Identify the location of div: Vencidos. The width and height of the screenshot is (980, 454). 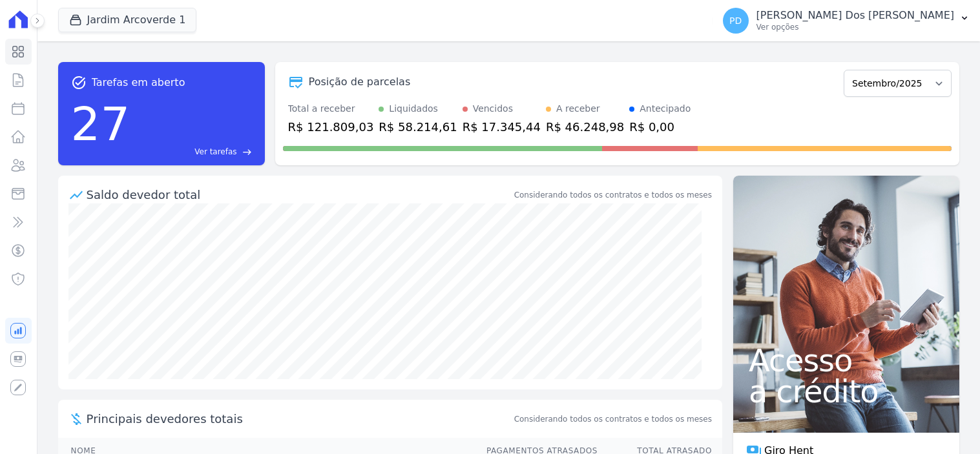
(493, 109).